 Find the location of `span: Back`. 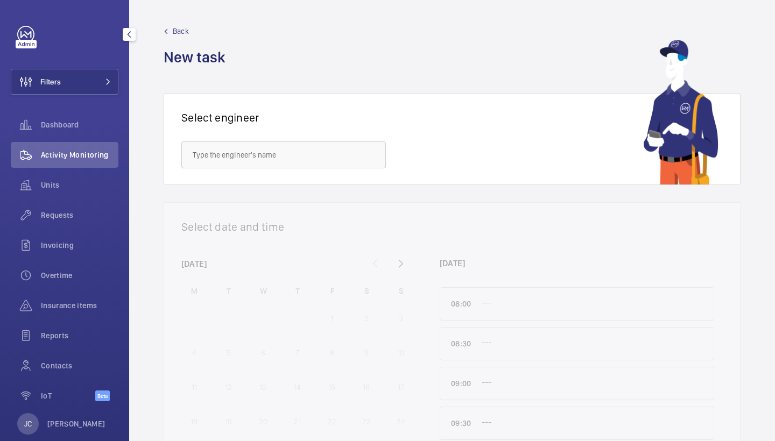

span: Back is located at coordinates (181, 31).